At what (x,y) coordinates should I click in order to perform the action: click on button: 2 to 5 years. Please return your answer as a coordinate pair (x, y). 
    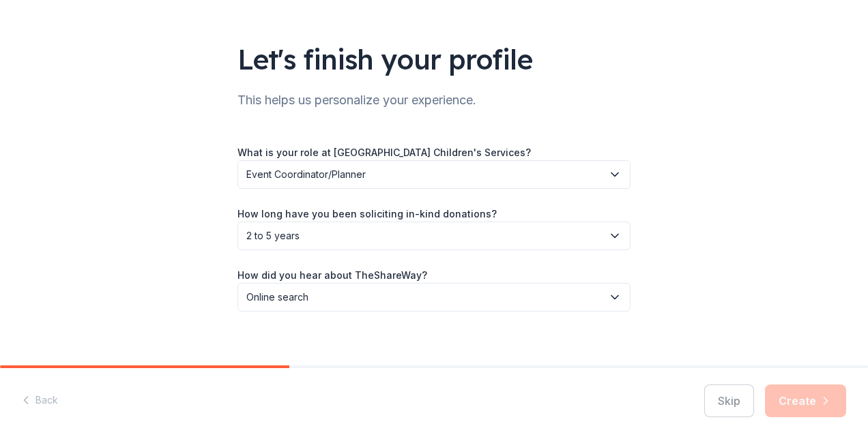
    Looking at the image, I should click on (434, 236).